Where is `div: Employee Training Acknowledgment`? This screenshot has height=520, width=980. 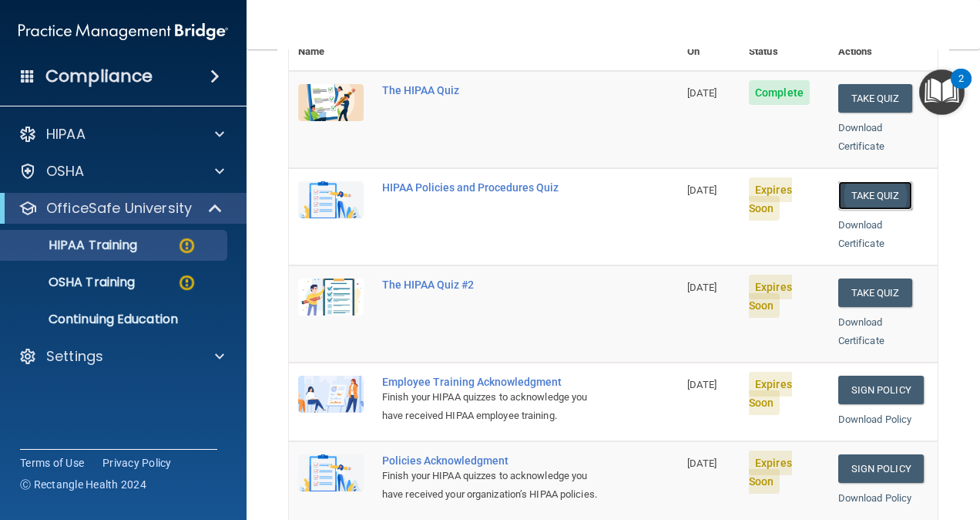
div: Employee Training Acknowledgment is located at coordinates (492, 381).